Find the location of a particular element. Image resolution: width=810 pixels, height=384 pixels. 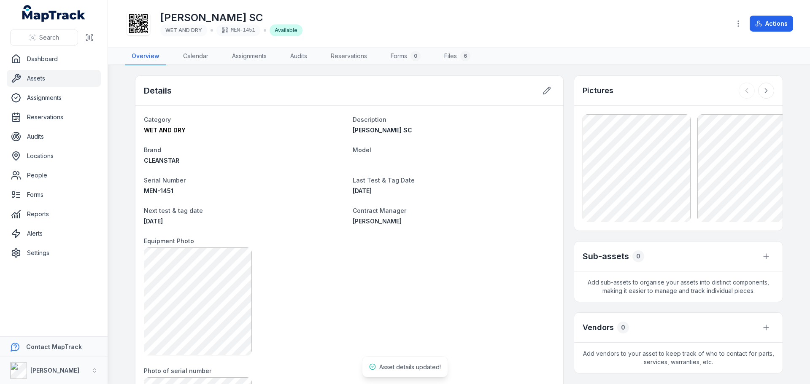

a: Calendar is located at coordinates (196, 57).